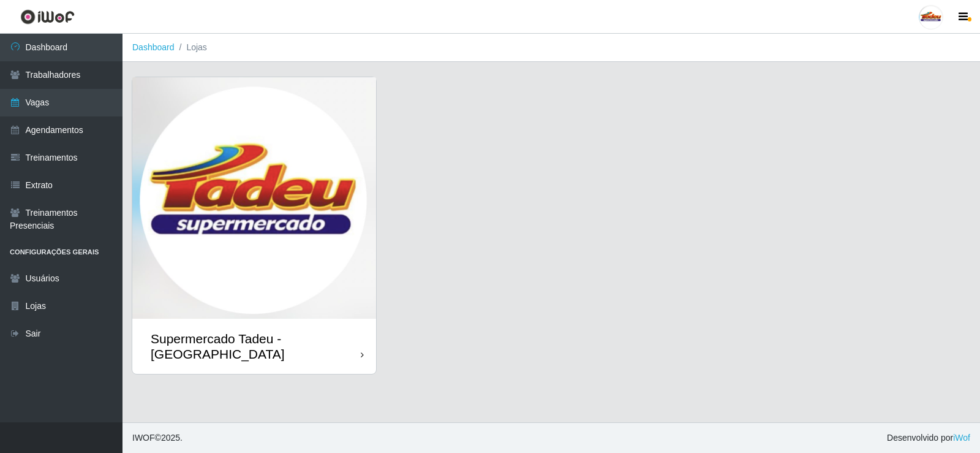 This screenshot has height=453, width=980. Describe the element at coordinates (153, 47) in the screenshot. I see `a: Dashboard` at that location.